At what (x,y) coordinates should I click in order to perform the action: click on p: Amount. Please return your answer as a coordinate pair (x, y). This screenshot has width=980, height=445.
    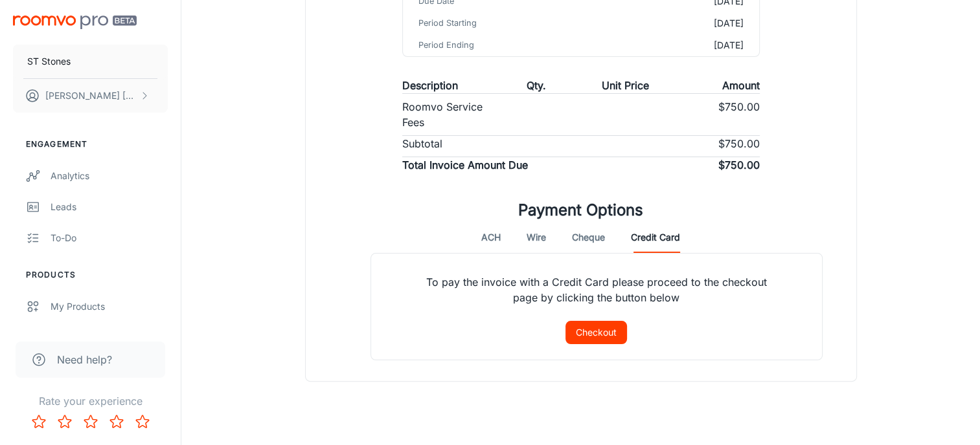
    Looking at the image, I should click on (741, 85).